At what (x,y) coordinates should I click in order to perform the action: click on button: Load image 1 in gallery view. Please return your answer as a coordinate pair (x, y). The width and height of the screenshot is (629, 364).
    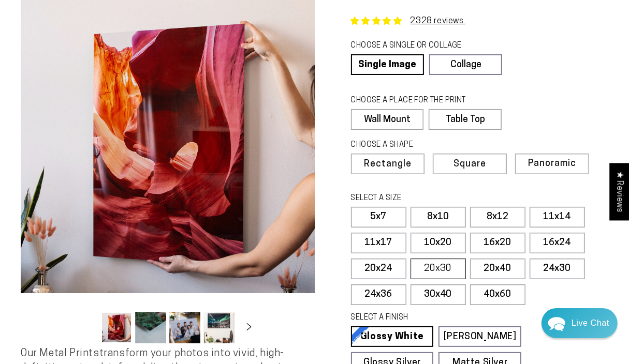
    Looking at the image, I should click on (117, 327).